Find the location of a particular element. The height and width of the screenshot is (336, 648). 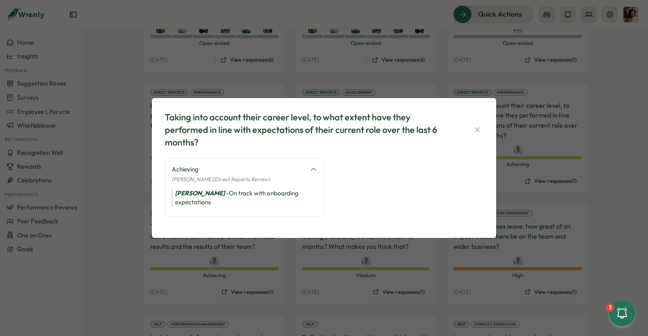

button: 3 is located at coordinates (622, 313).